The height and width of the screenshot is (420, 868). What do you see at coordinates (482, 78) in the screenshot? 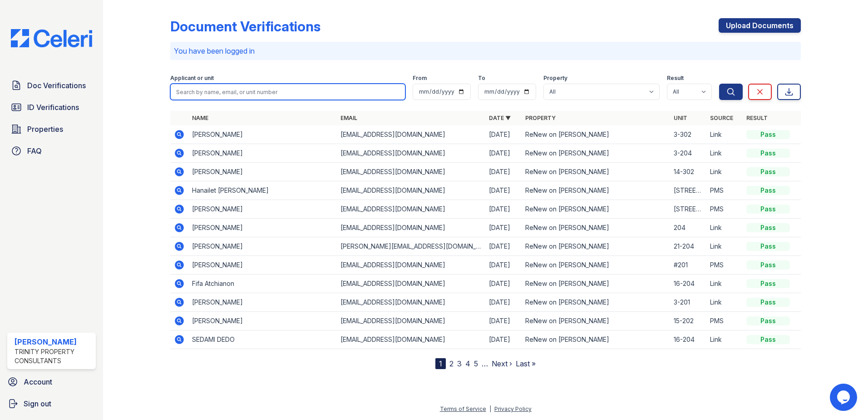
I see `label: To` at bounding box center [482, 78].